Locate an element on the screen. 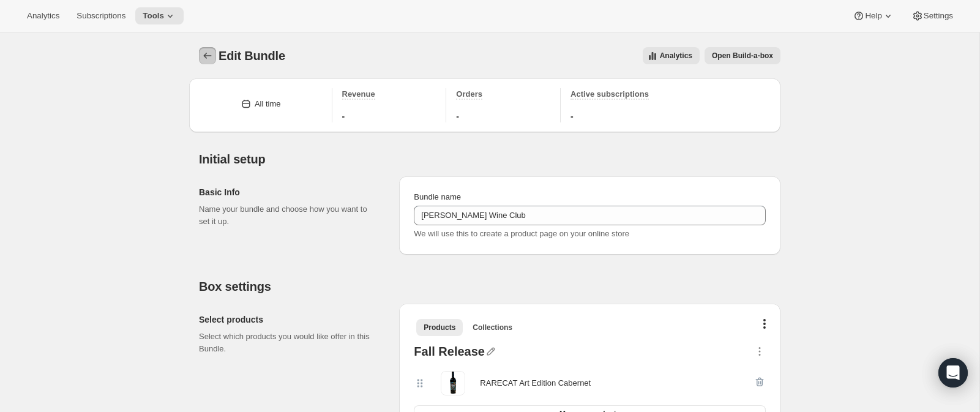  span: Orders is located at coordinates (469, 94).